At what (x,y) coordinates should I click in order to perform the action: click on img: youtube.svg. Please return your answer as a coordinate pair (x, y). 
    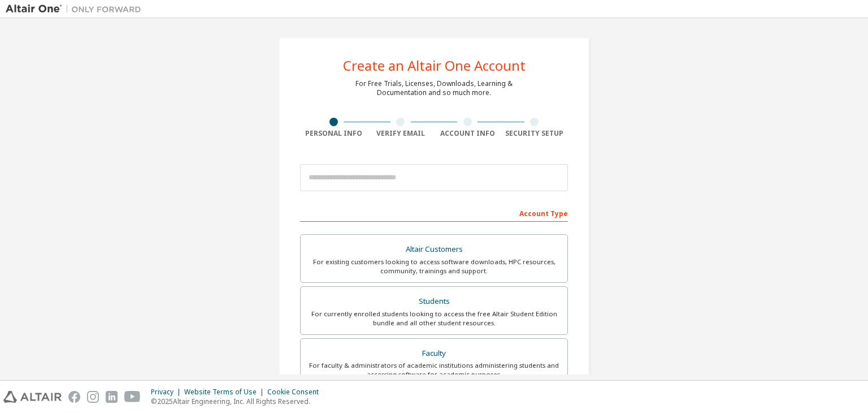
    Looking at the image, I should click on (132, 397).